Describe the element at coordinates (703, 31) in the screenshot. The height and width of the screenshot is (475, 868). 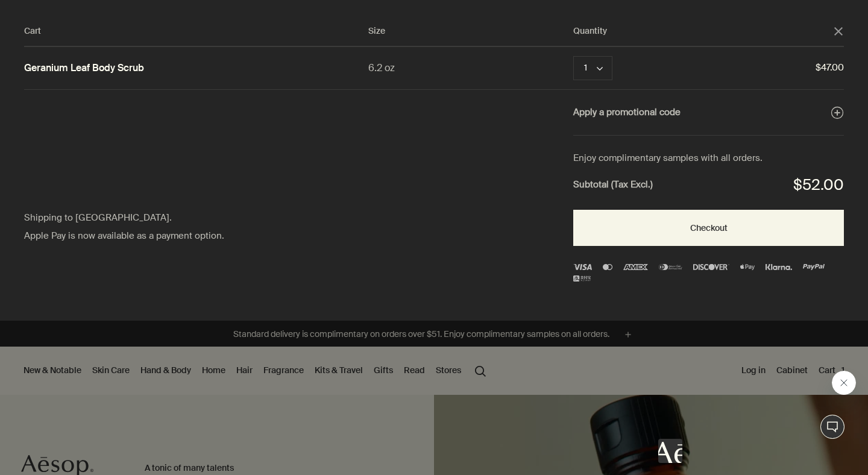
I see `div: Quantity` at that location.